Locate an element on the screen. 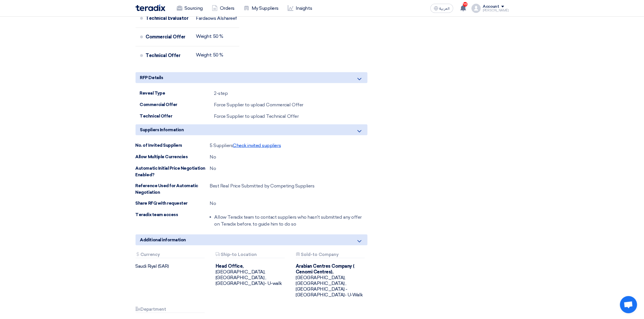 This screenshot has height=319, width=644. span: Additional information is located at coordinates (163, 240).